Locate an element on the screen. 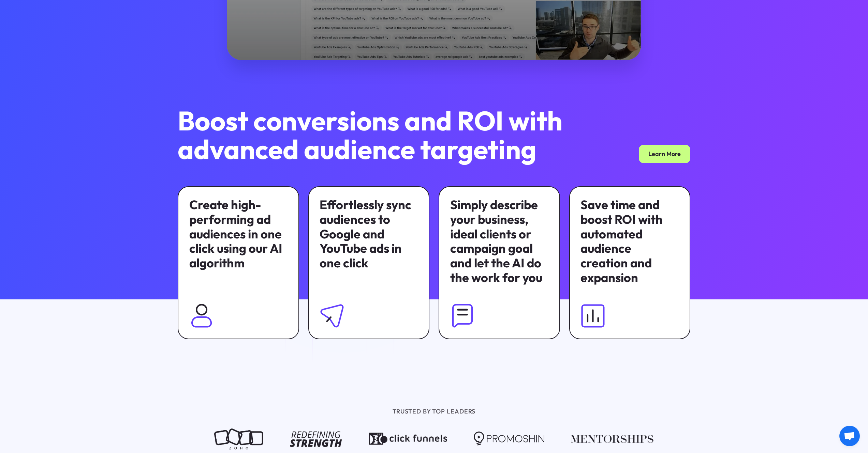  img: Zoho is located at coordinates (239, 439).